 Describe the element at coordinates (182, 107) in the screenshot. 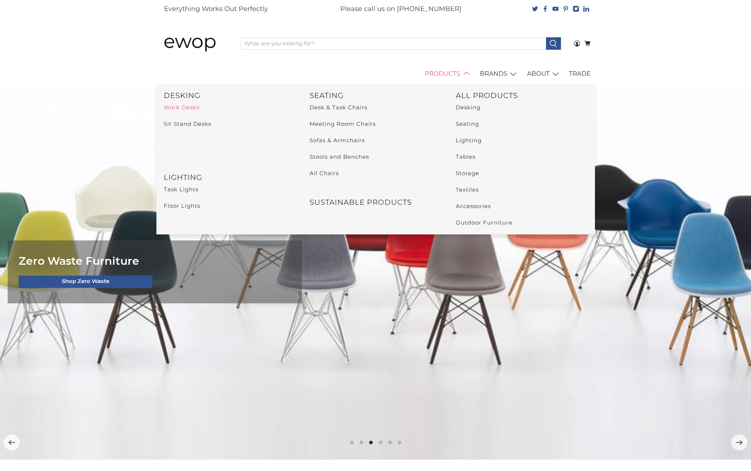

I see `a: Work Desks` at that location.